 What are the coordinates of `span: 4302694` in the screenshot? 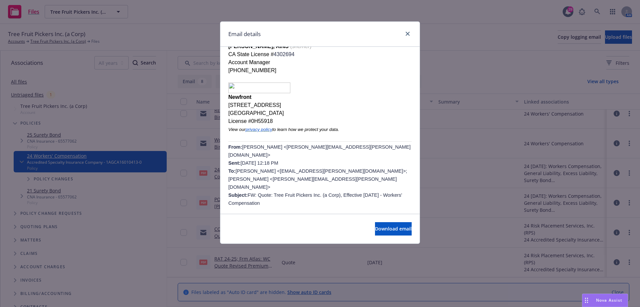 It's located at (284, 54).